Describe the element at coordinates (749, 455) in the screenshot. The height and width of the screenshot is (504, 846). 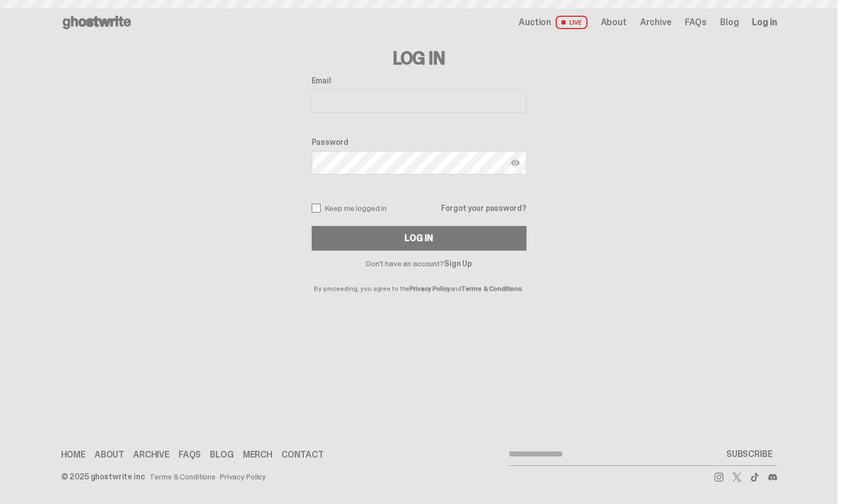
I see `button: SUBSCRIBE` at that location.